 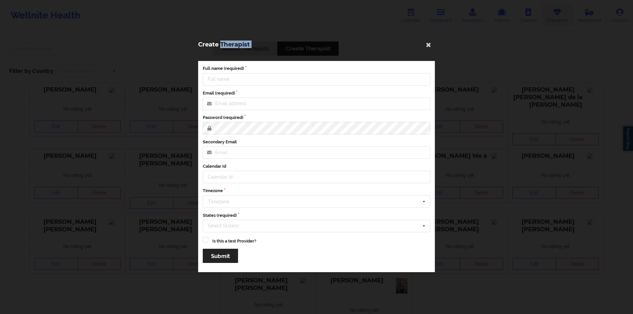 I want to click on input: Full name, so click(x=316, y=79).